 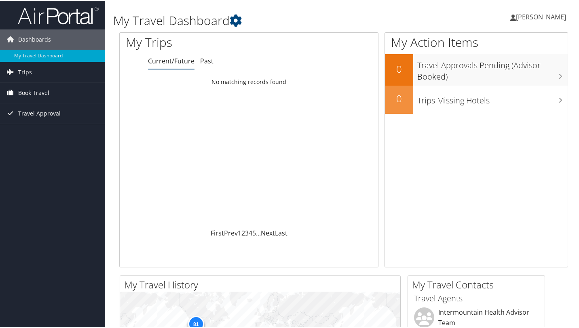 I want to click on img: airportal-logo.png, so click(x=58, y=15).